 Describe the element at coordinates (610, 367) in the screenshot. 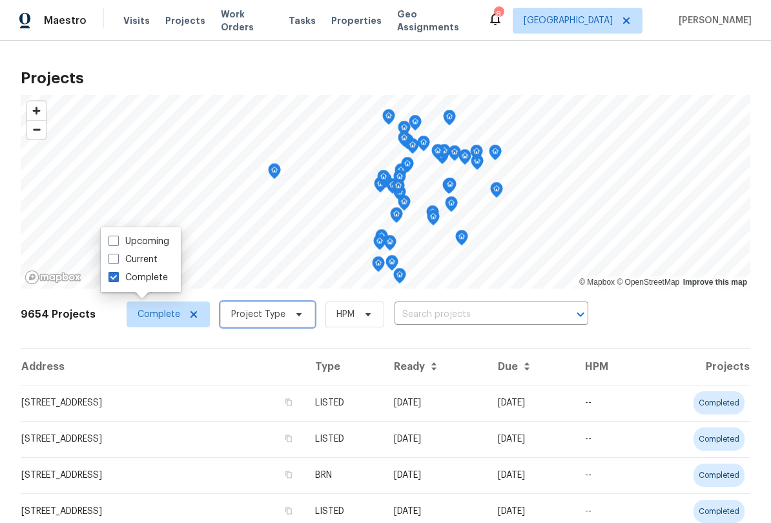

I see `th: HPM` at that location.